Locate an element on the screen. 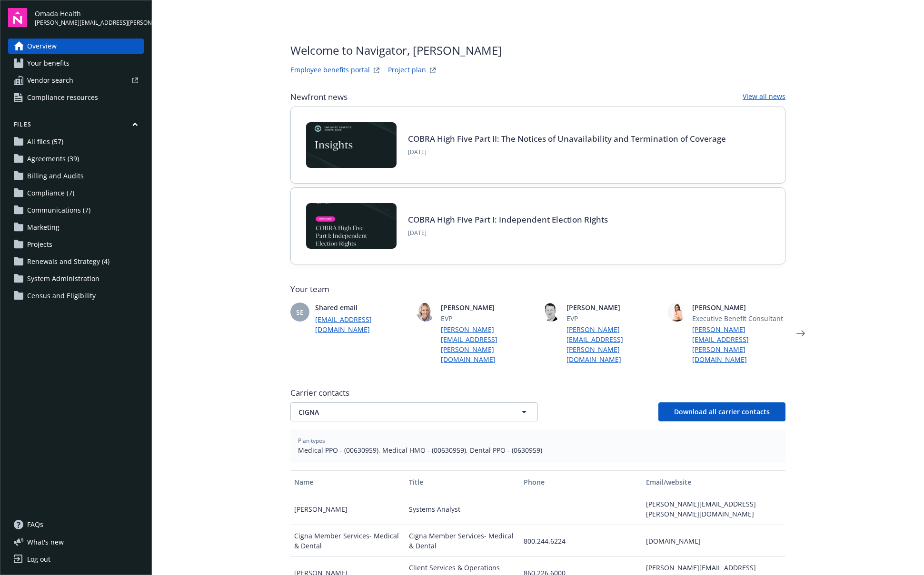 The width and height of the screenshot is (924, 575). a: striveWebsite is located at coordinates (376, 71).